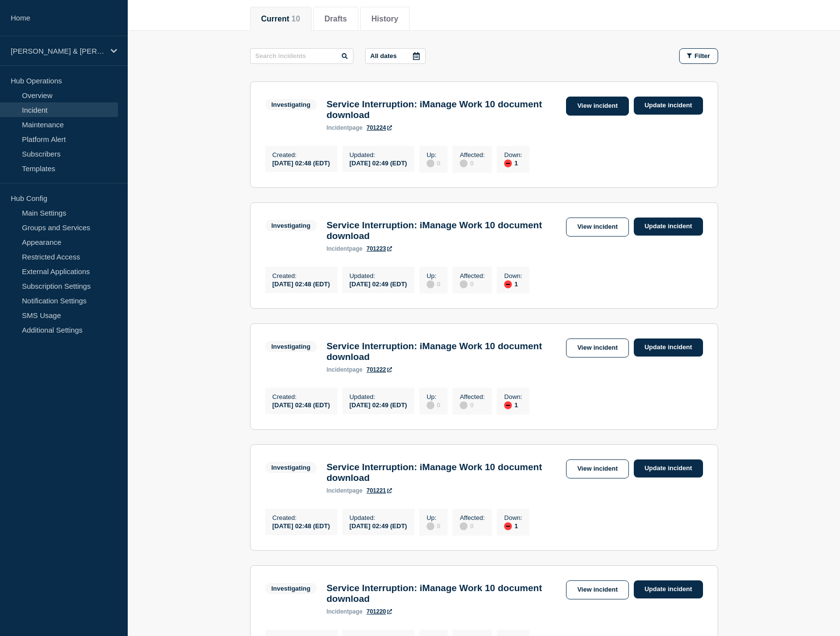 The image size is (840, 636). What do you see at coordinates (383, 55) in the screenshot?
I see `p: All dates` at bounding box center [383, 55].